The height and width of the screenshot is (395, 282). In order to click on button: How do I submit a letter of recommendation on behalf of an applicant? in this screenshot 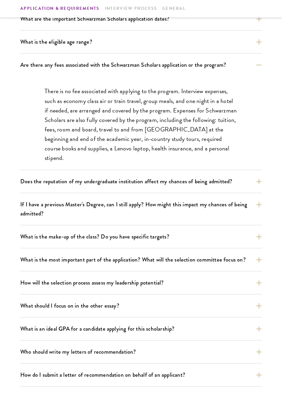, I will do `click(141, 374)`.